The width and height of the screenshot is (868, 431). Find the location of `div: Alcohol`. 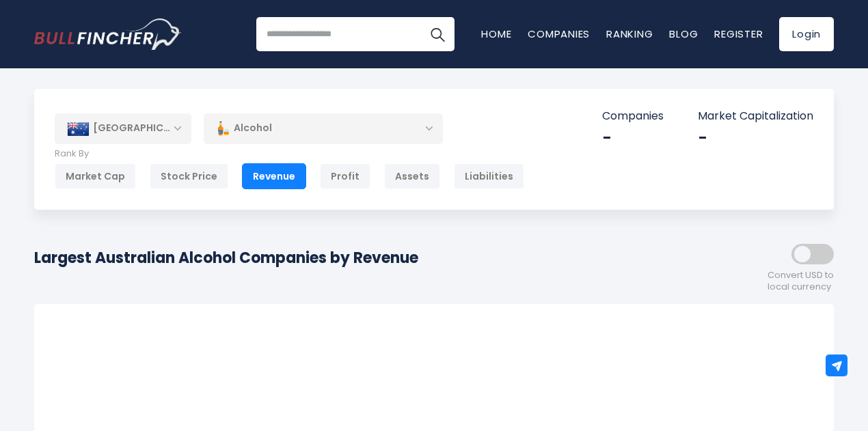

div: Alcohol is located at coordinates (323, 129).